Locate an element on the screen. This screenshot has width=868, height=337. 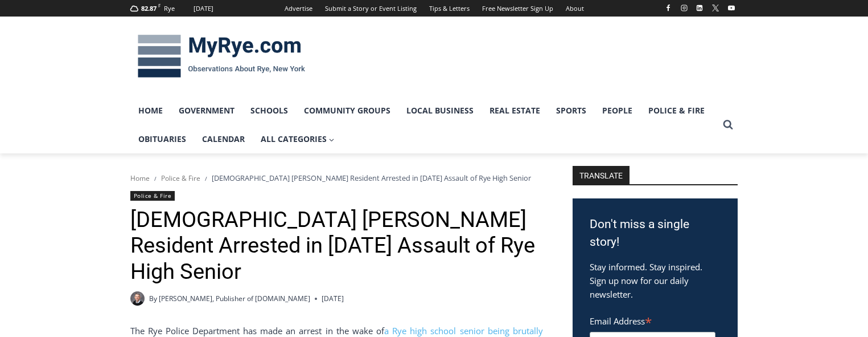
div: Rye is located at coordinates (169, 9).